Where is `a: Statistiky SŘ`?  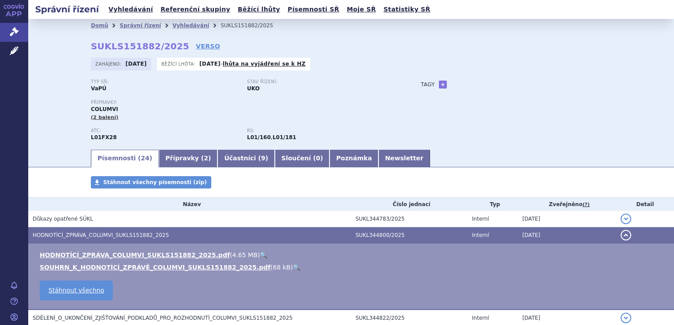
a: Statistiky SŘ is located at coordinates (407, 9).